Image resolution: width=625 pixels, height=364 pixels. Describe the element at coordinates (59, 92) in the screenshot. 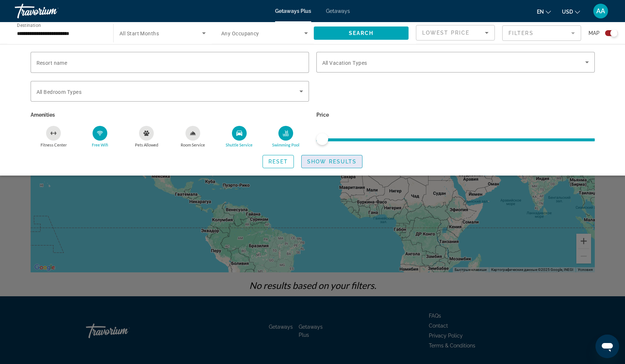

I see `span: All Bedroom Types` at that location.